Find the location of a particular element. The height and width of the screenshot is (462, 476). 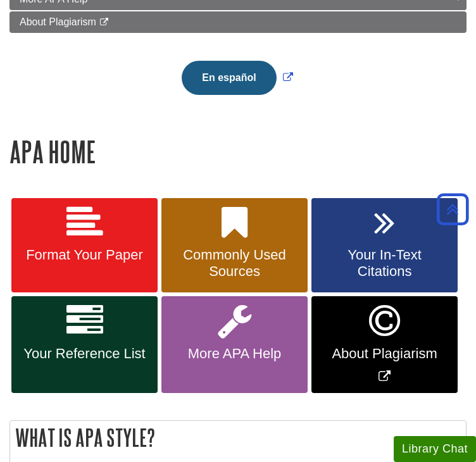

span: Format Your Paper is located at coordinates (84, 255).